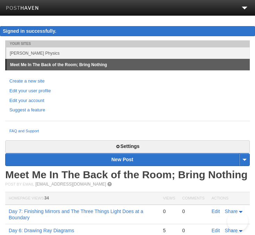 This screenshot has height=235, width=255. What do you see at coordinates (127, 81) in the screenshot?
I see `a: Create a new site` at bounding box center [127, 81].